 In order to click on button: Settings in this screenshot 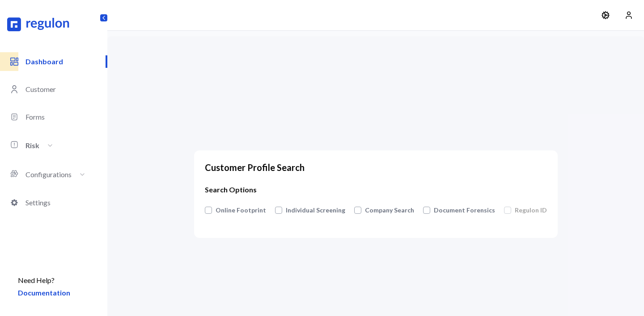, I will do `click(606, 15)`.